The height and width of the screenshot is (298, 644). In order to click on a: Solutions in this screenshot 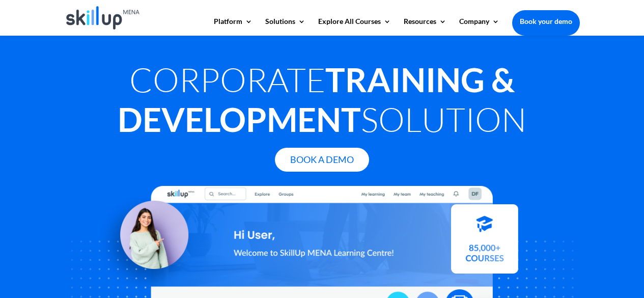, I will do `click(285, 26)`.